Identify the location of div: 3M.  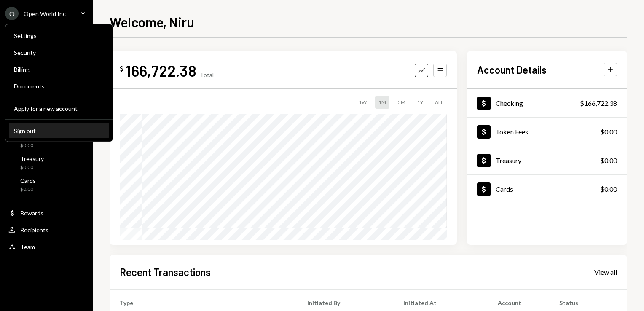
(402, 102).